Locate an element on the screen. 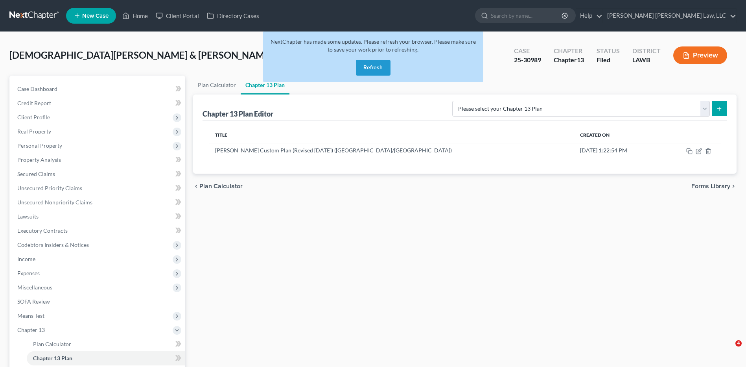 The height and width of the screenshot is (367, 746). a: Lawsuits is located at coordinates (98, 216).